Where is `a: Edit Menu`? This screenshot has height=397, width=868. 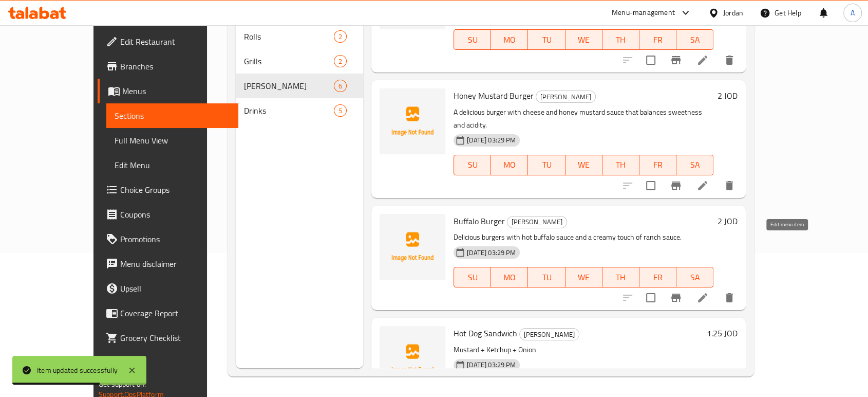
a: Edit Menu is located at coordinates (172, 165).